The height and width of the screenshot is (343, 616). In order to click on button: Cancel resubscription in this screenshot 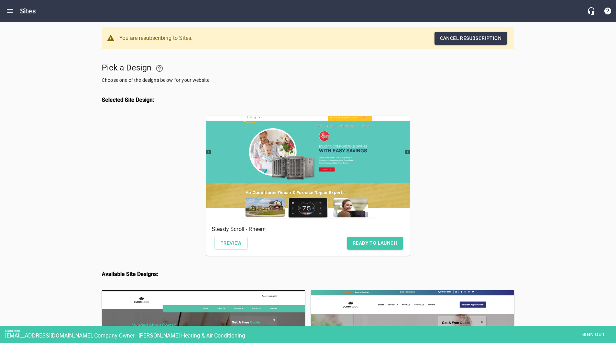, I will do `click(471, 38)`.